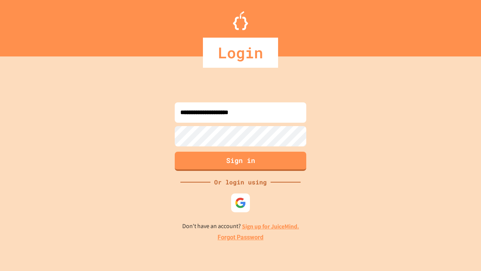 This screenshot has width=481, height=271. I want to click on div: Login, so click(241, 53).